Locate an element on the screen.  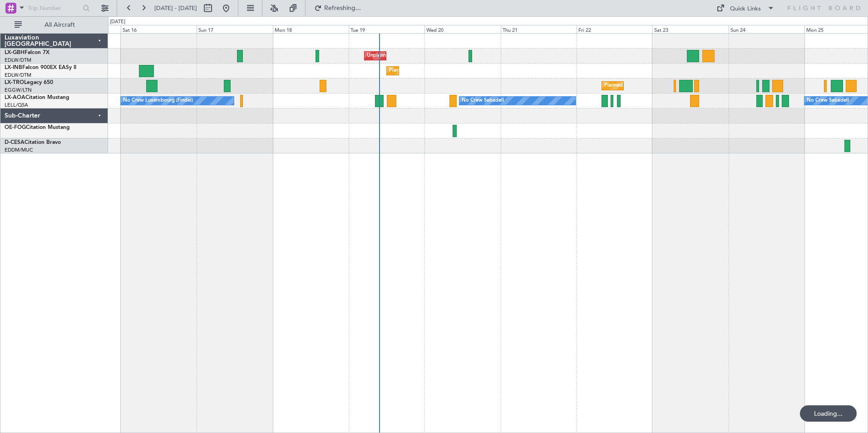
div: Fri 22 is located at coordinates (615, 29).